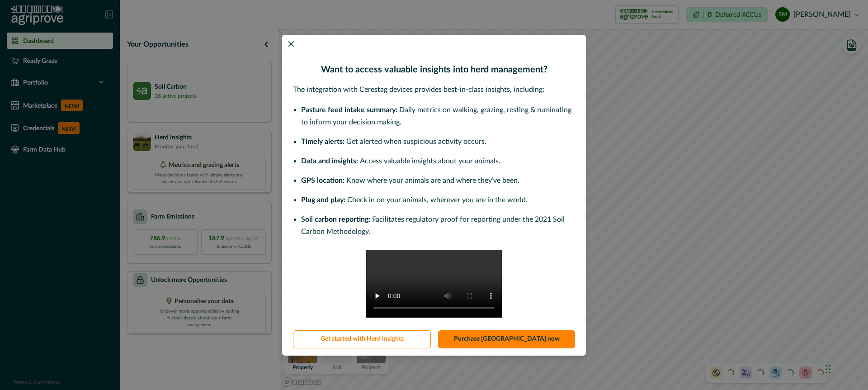 Image resolution: width=868 pixels, height=390 pixels. I want to click on button: Close, so click(291, 44).